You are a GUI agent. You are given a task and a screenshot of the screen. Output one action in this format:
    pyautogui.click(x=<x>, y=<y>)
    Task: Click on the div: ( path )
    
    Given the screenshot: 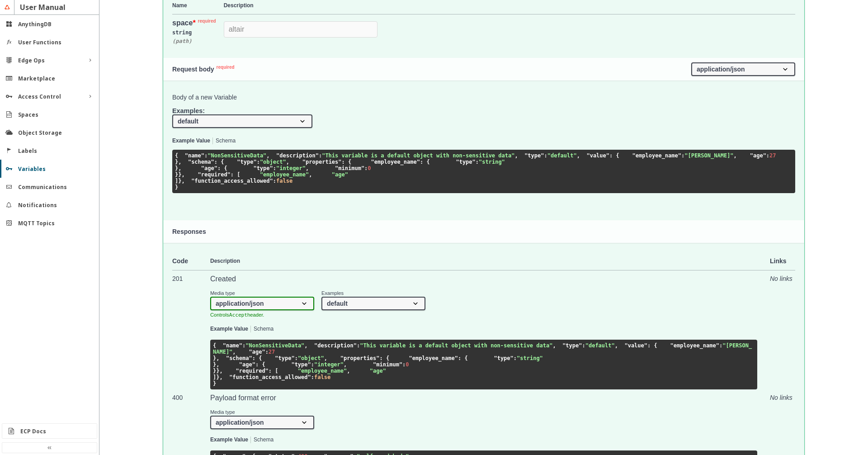 What is the action you would take?
    pyautogui.click(x=198, y=41)
    